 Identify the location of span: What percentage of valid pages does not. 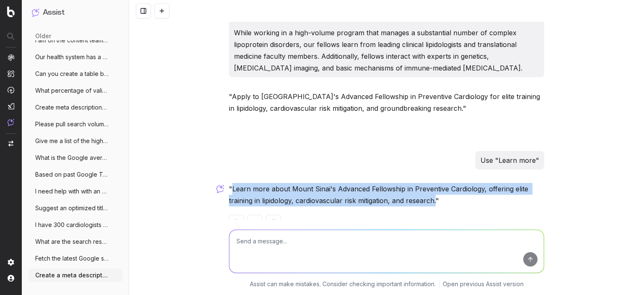
(72, 91).